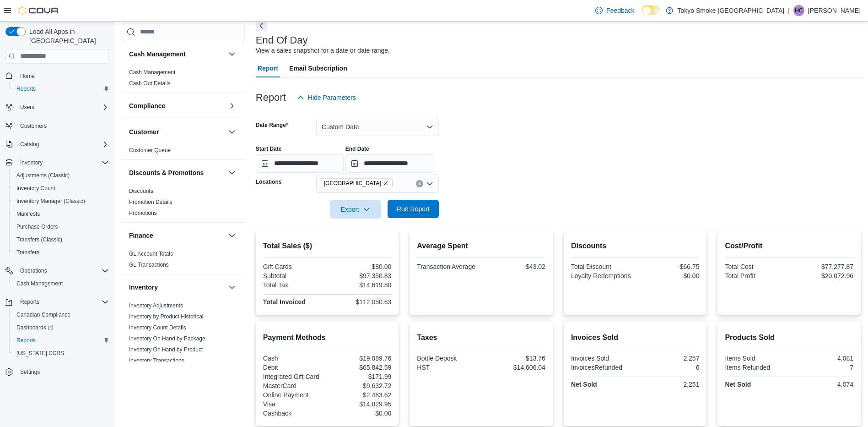 The height and width of the screenshot is (427, 868). Describe the element at coordinates (232, 236) in the screenshot. I see `button: Finance` at that location.